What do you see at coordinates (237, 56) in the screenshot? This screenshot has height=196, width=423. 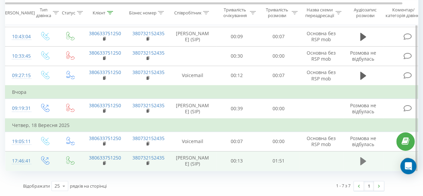 I see `td: 00:30` at bounding box center [237, 56].